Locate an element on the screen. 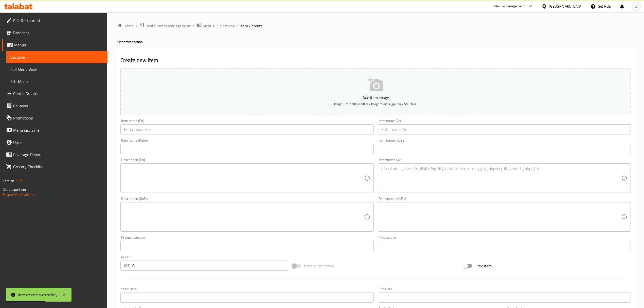 The height and width of the screenshot is (308, 644). span: Image Size: 1200 x 800 px / Image formats: jpg, png / 5MB Max. is located at coordinates (375, 104).